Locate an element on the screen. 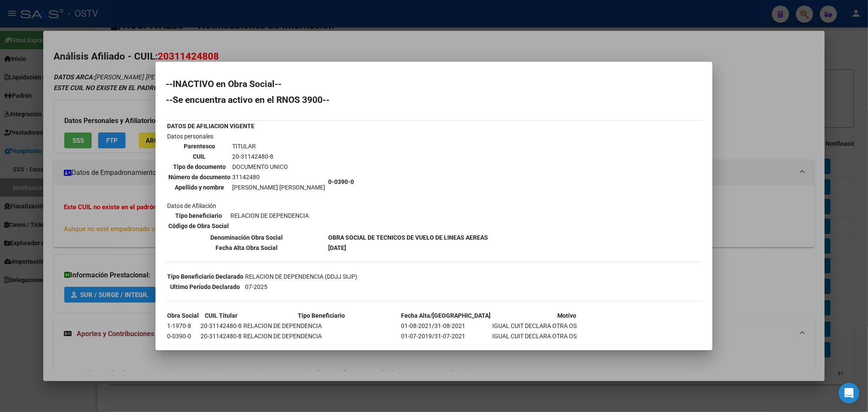 This screenshot has height=412, width=868. th: Tipo beneficiario is located at coordinates (198, 216).